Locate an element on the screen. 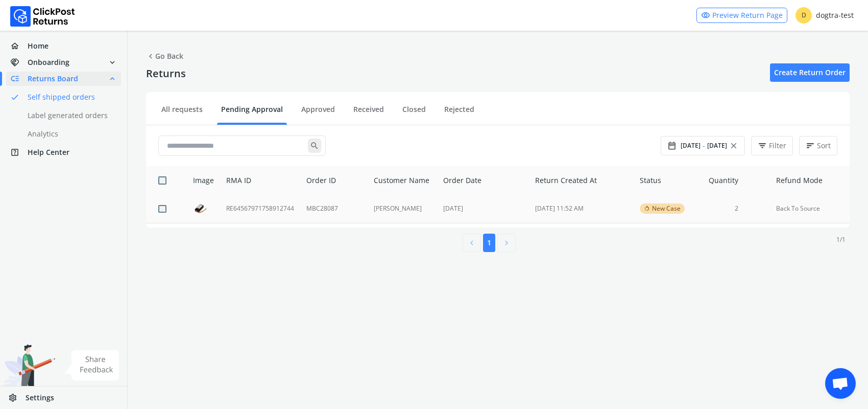 This screenshot has width=868, height=409. span: filter_list is located at coordinates (762, 146).